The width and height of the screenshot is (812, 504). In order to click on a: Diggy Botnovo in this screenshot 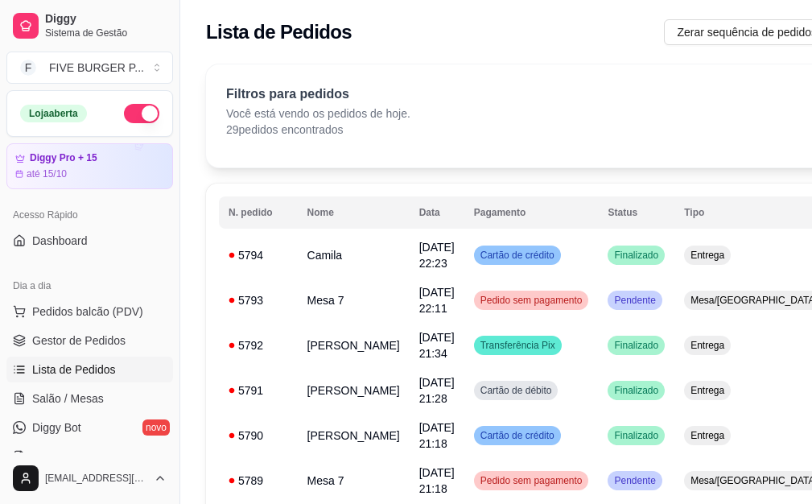, I will do `click(89, 427)`.